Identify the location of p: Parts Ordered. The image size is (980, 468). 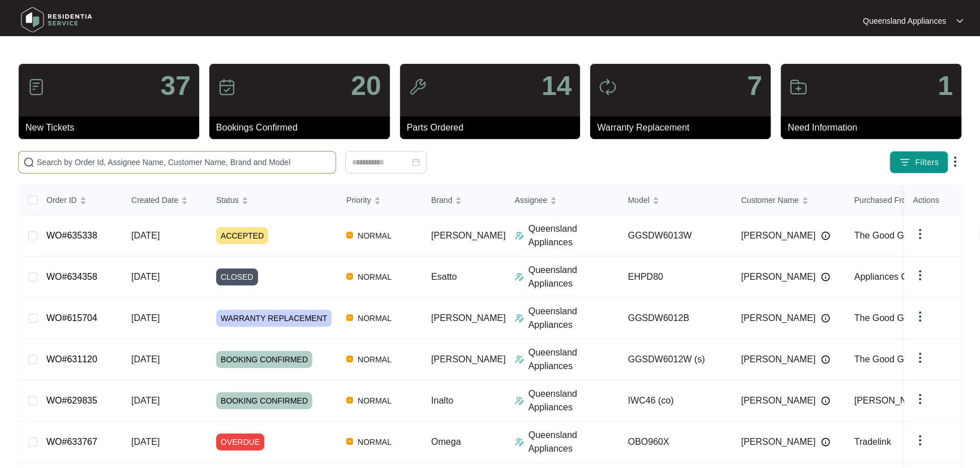
(493, 128).